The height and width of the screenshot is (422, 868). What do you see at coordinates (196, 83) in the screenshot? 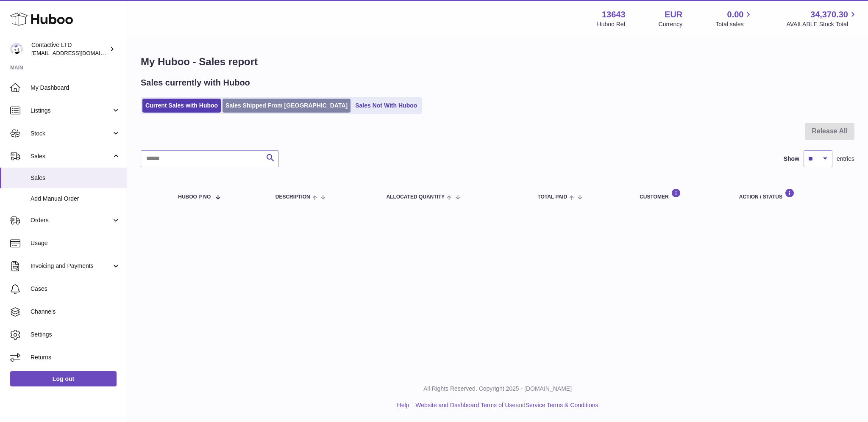
I see `h2: Sales currently with Huboo` at bounding box center [196, 83].